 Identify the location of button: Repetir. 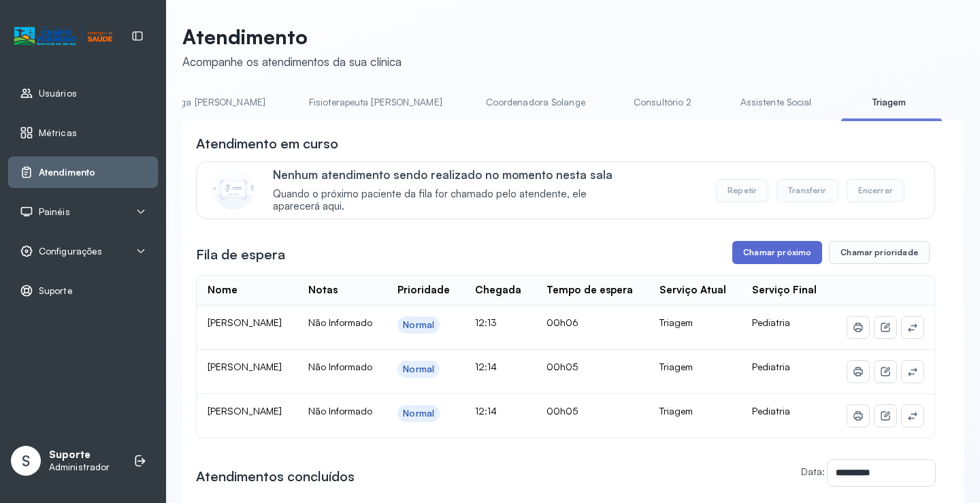
(742, 190).